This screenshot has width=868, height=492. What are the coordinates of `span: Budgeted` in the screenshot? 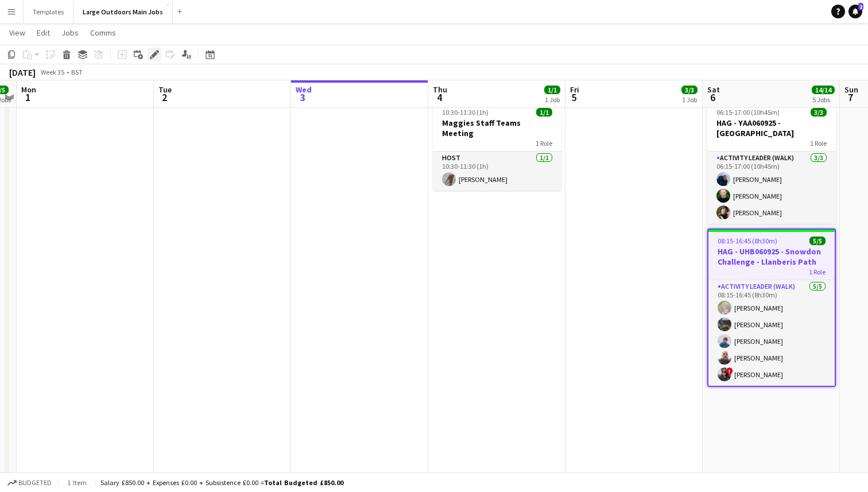 It's located at (35, 483).